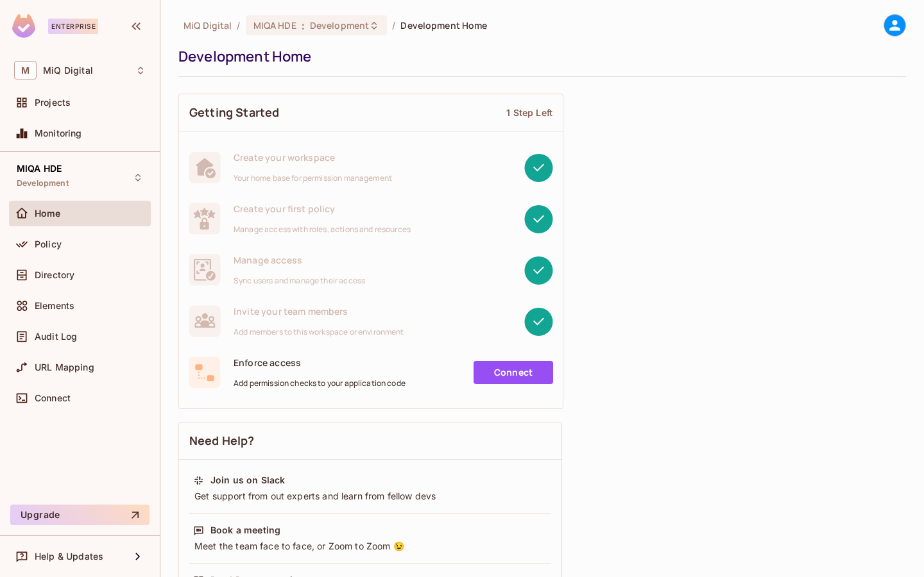 The image size is (924, 577). Describe the element at coordinates (68, 70) in the screenshot. I see `span: Workspace: MiQ Digital` at that location.